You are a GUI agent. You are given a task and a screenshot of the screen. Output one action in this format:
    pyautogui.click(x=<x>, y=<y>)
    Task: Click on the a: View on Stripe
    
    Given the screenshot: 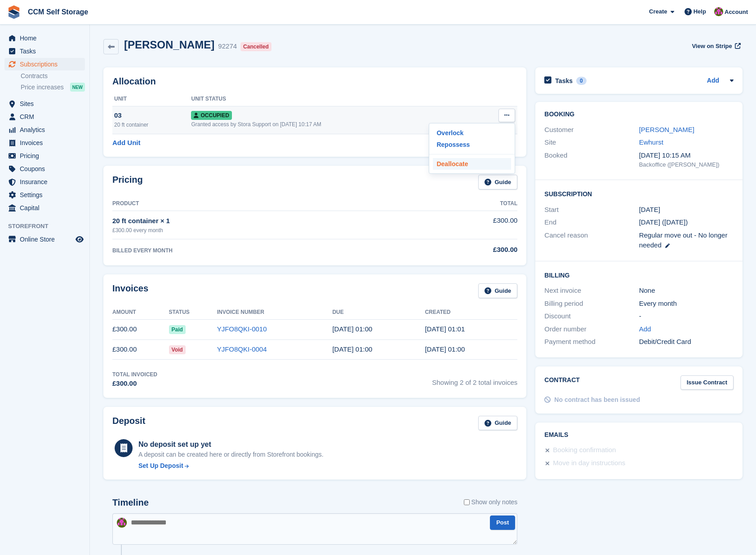 What is the action you would take?
    pyautogui.click(x=715, y=46)
    